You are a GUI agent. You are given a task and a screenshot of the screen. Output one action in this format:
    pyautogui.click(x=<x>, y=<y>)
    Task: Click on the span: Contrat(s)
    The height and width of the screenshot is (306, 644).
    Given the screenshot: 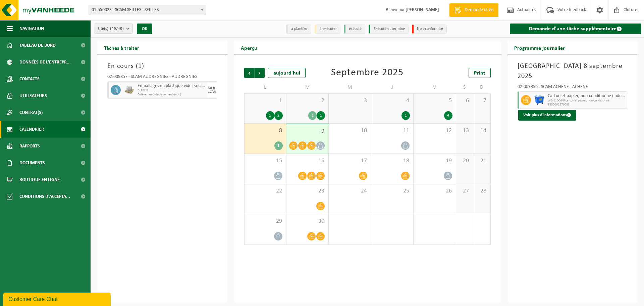 What is the action you would take?
    pyautogui.click(x=31, y=113)
    